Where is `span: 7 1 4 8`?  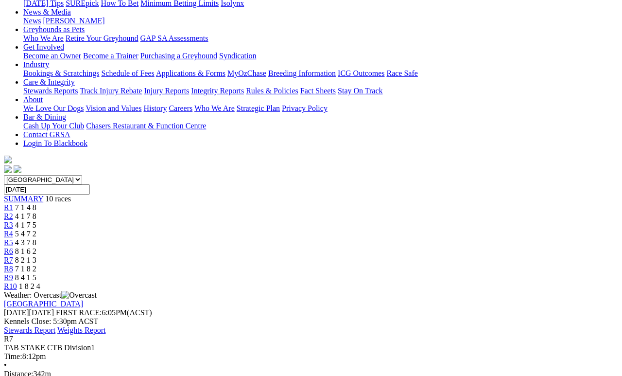 span: 7 1 4 8 is located at coordinates (26, 207).